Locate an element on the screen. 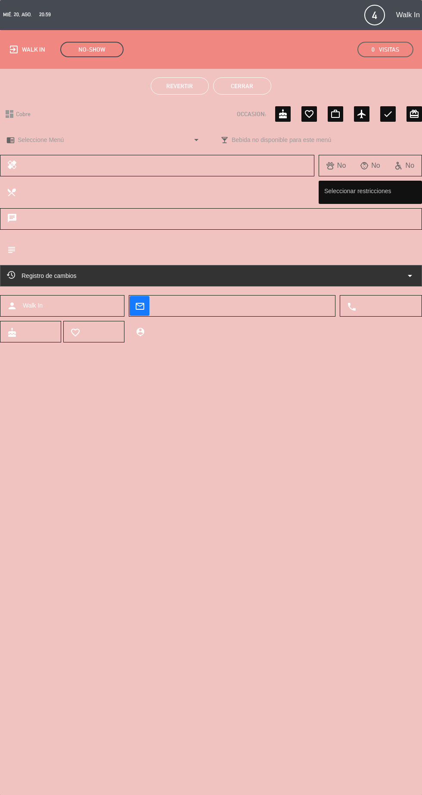 This screenshot has width=422, height=795. span: Cobre is located at coordinates (24, 114).